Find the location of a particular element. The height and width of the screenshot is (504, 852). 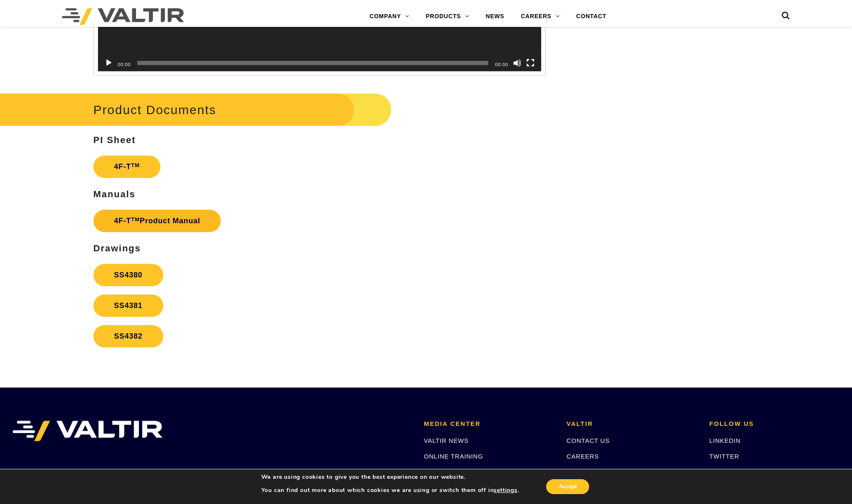

a: TWITTER is located at coordinates (724, 456).